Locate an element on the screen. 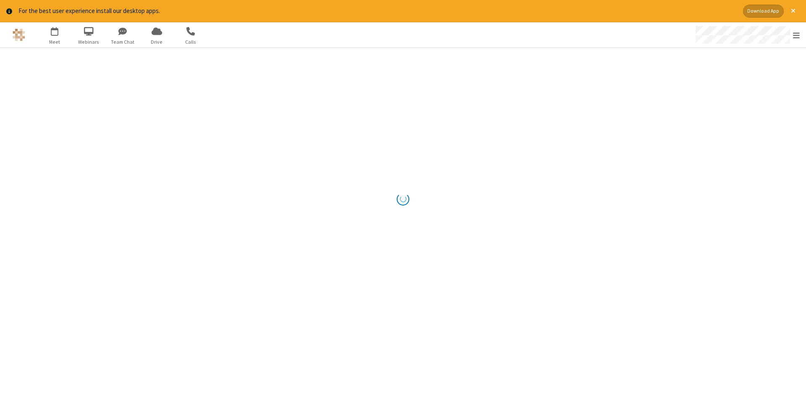 The image size is (806, 398). img: QA Selenium DO NOT DELETE OR CHANGE is located at coordinates (19, 35).